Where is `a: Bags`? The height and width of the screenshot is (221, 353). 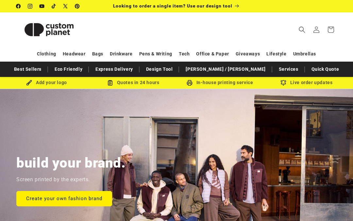 a: Bags is located at coordinates (98, 54).